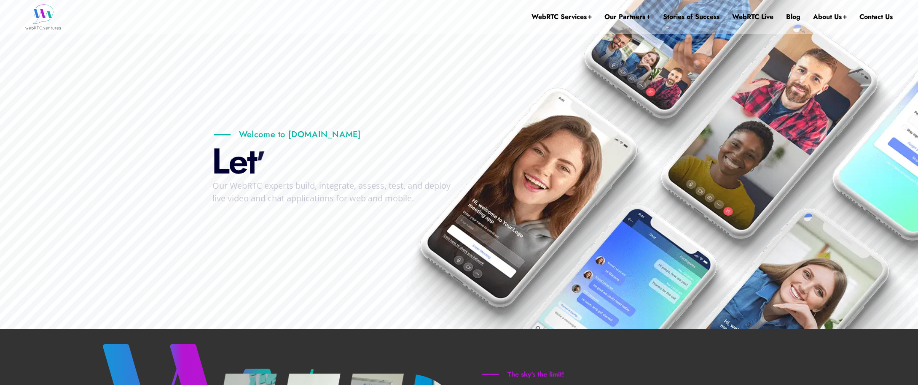  What do you see at coordinates (220, 161) in the screenshot?
I see `div: L` at bounding box center [220, 161].